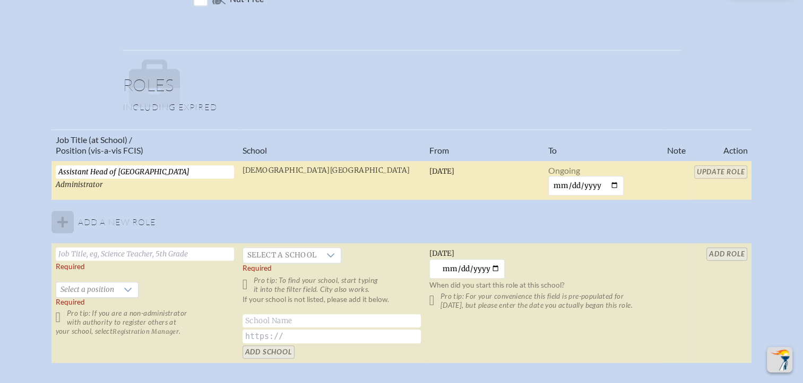 Image resolution: width=803 pixels, height=383 pixels. I want to click on span: Select a school, so click(282, 256).